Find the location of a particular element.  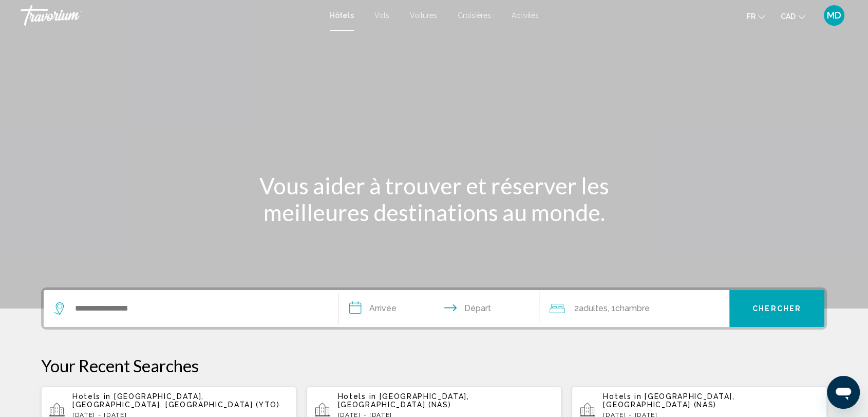

span: Hôtels is located at coordinates (342, 15).